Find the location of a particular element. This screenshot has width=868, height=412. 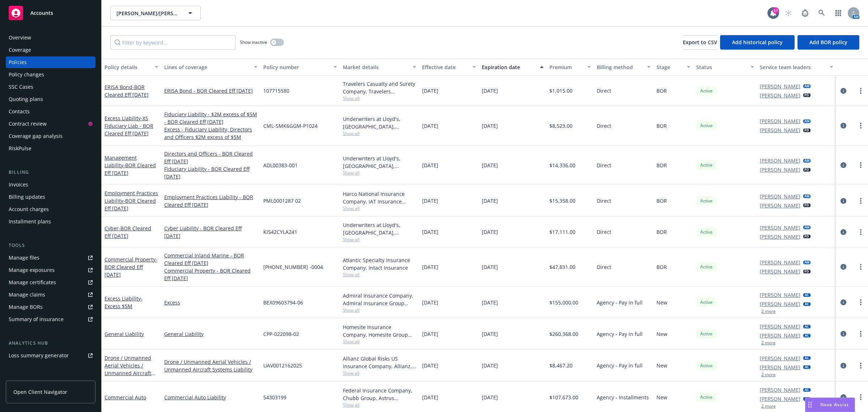

div: Installment plans is located at coordinates (30, 222).